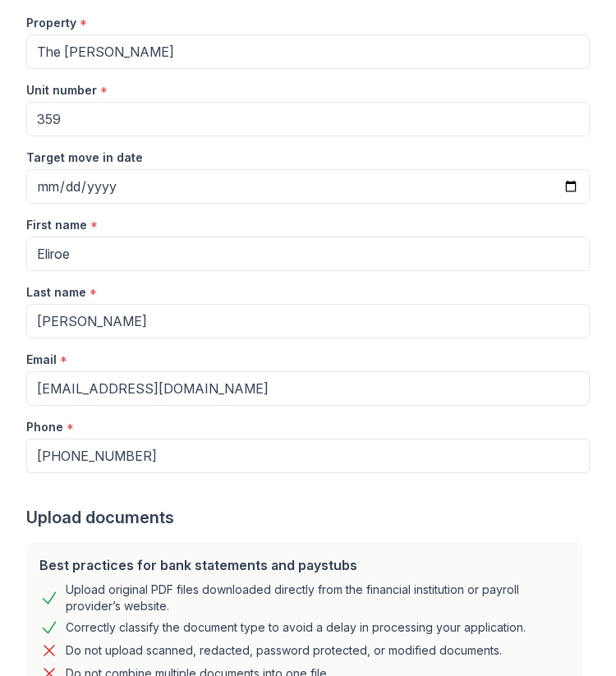  Describe the element at coordinates (44, 427) in the screenshot. I see `label: Phone` at that location.